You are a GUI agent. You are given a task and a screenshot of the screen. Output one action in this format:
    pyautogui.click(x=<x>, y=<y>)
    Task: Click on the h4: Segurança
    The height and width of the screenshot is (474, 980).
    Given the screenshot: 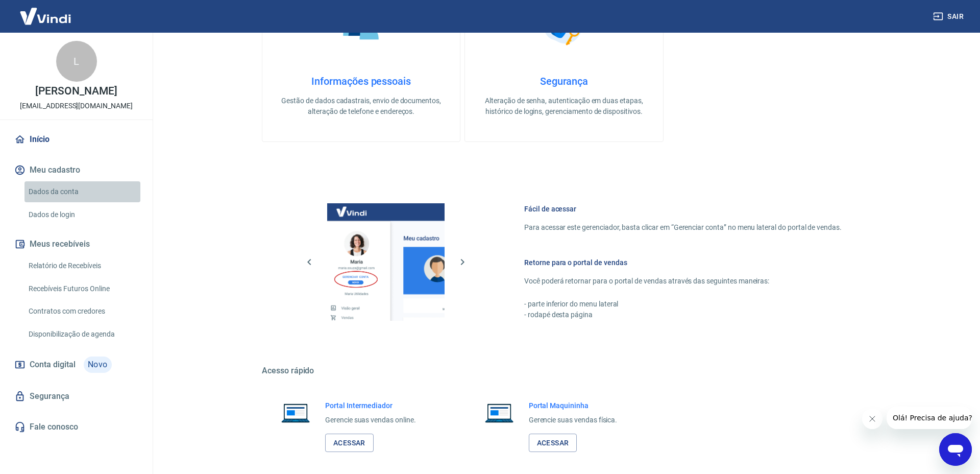 What is the action you would take?
    pyautogui.click(x=564, y=81)
    